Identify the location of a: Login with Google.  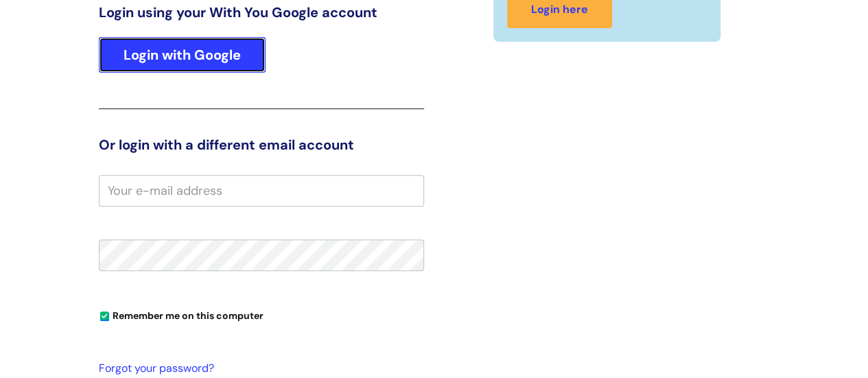
(182, 55).